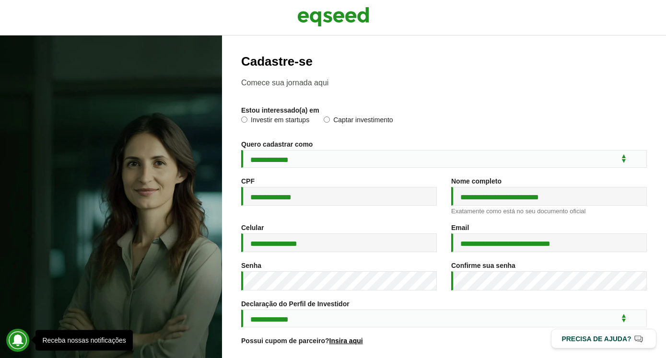 Image resolution: width=666 pixels, height=358 pixels. Describe the element at coordinates (280, 110) in the screenshot. I see `label: Estou interessado(a) em` at that location.